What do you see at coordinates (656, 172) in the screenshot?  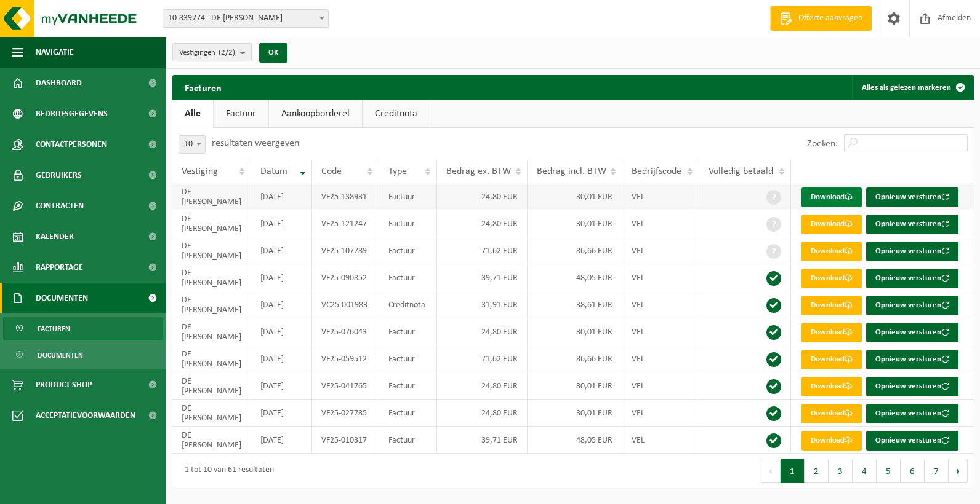 I see `span: Bedrijfscode` at bounding box center [656, 172].